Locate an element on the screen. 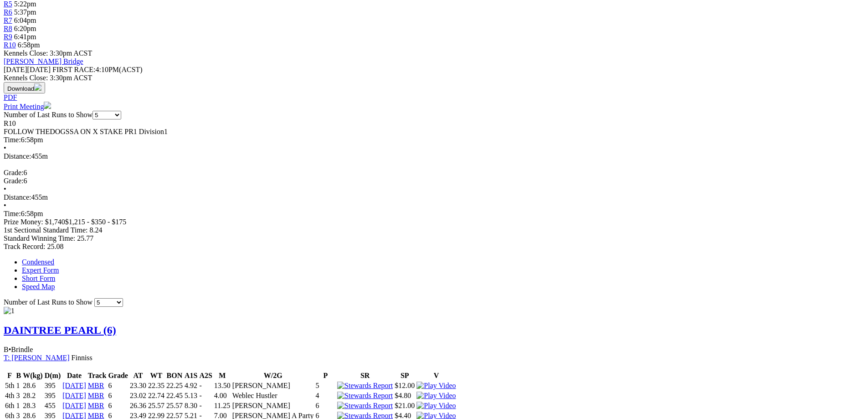  td: 28.3 is located at coordinates (32, 406).